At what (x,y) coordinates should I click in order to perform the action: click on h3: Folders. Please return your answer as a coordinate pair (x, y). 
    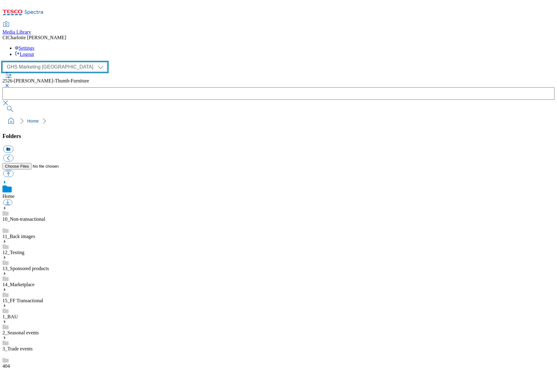
    Looking at the image, I should click on (279, 136).